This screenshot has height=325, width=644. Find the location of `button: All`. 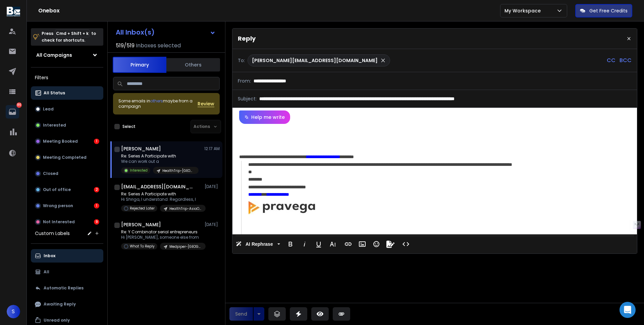

button: All is located at coordinates (67, 272).